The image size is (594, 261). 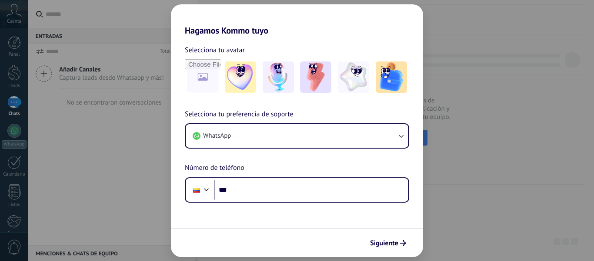 I want to click on img: -4.jpeg, so click(x=354, y=77).